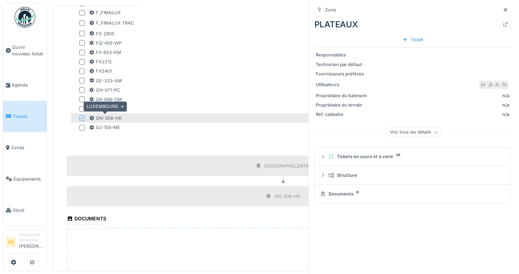 This screenshot has width=519, height=274. I want to click on div: AL, so click(498, 85).